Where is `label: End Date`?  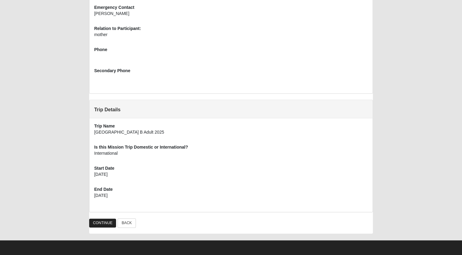
label: End Date is located at coordinates (103, 189).